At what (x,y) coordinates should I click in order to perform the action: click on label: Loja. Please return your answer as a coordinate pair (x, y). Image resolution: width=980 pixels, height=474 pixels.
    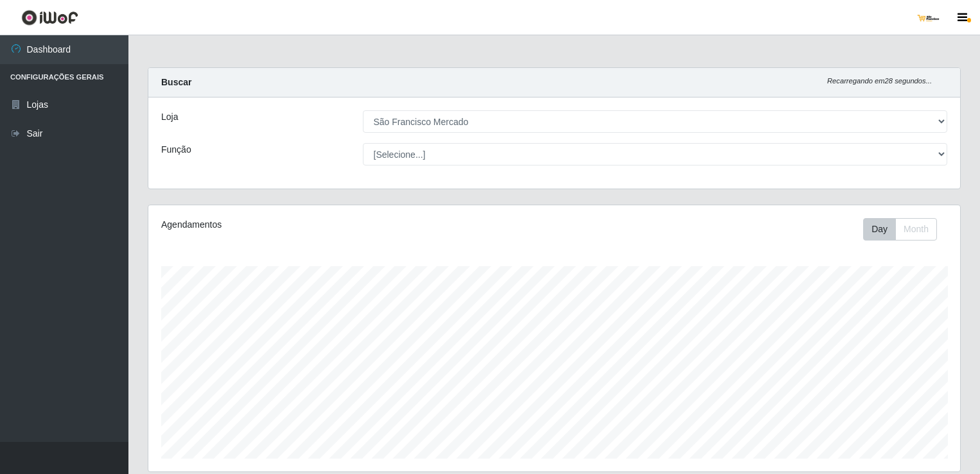
    Looking at the image, I should click on (169, 117).